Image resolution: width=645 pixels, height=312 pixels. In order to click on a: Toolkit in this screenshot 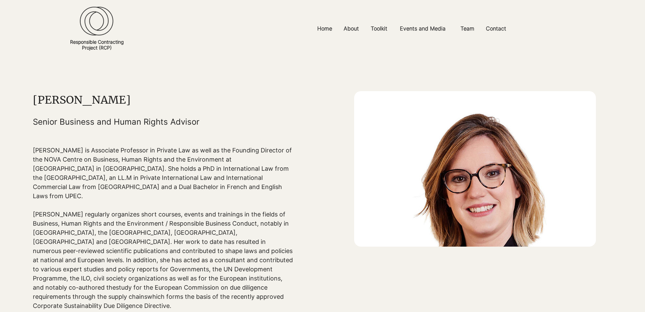, I will do `click(380, 28)`.